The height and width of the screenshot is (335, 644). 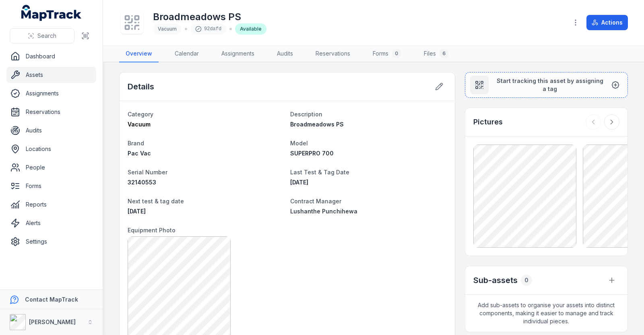 What do you see at coordinates (51, 75) in the screenshot?
I see `a: Assets` at bounding box center [51, 75].